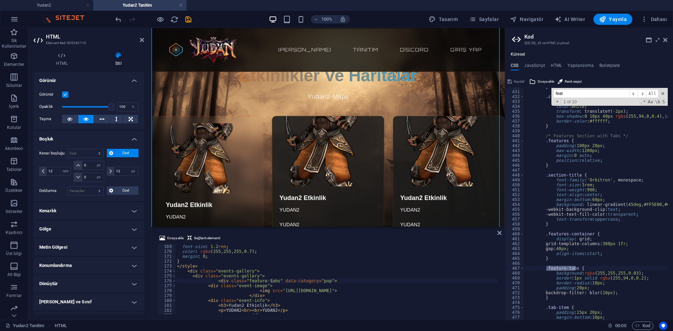  Describe the element at coordinates (515, 160) in the screenshot. I see `div: 445` at that location.